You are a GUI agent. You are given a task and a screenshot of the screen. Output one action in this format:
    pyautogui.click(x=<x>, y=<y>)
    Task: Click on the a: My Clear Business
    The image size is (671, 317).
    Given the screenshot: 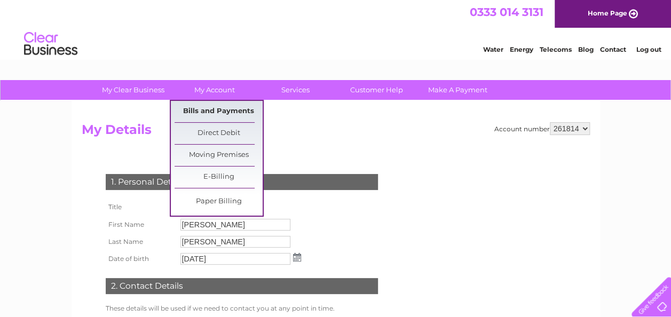 What is the action you would take?
    pyautogui.click(x=133, y=90)
    